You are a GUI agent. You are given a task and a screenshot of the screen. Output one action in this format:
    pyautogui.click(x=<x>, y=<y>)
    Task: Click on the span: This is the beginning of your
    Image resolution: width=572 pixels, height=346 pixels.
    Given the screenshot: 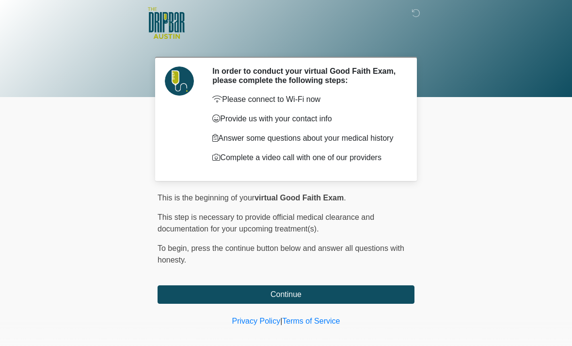 What is the action you would take?
    pyautogui.click(x=206, y=197)
    